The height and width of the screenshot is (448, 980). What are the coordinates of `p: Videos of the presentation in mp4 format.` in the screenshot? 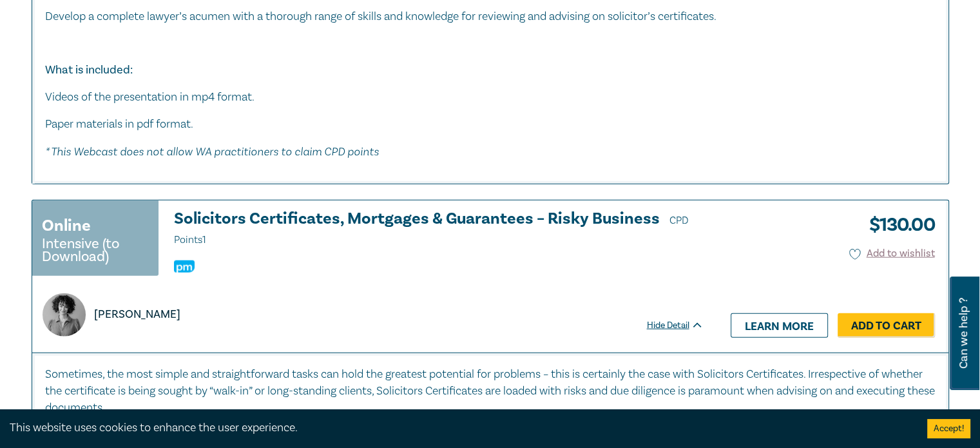 It's located at (490, 97).